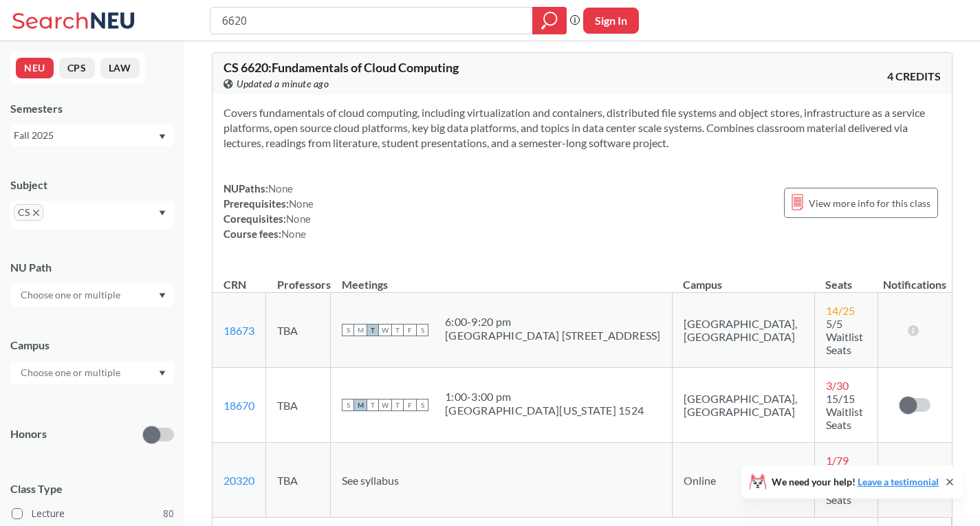  I want to click on button: LAW, so click(119, 68).